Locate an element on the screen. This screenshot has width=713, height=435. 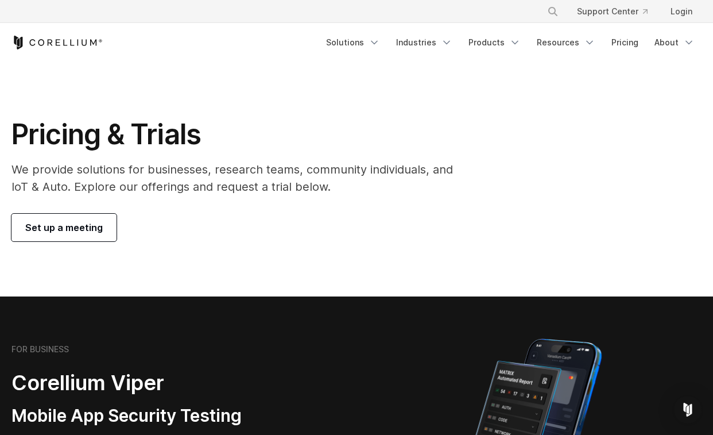
p: We provide solutions for businesses, research teams, community individuals, and IoT & Auto. Explo... is located at coordinates (238, 178).